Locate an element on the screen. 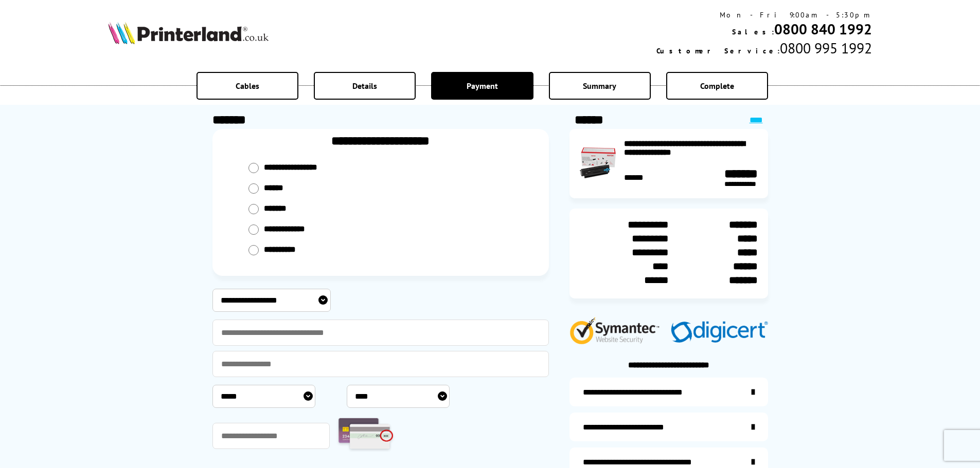 The width and height of the screenshot is (980, 468). span: Details is located at coordinates (364, 86).